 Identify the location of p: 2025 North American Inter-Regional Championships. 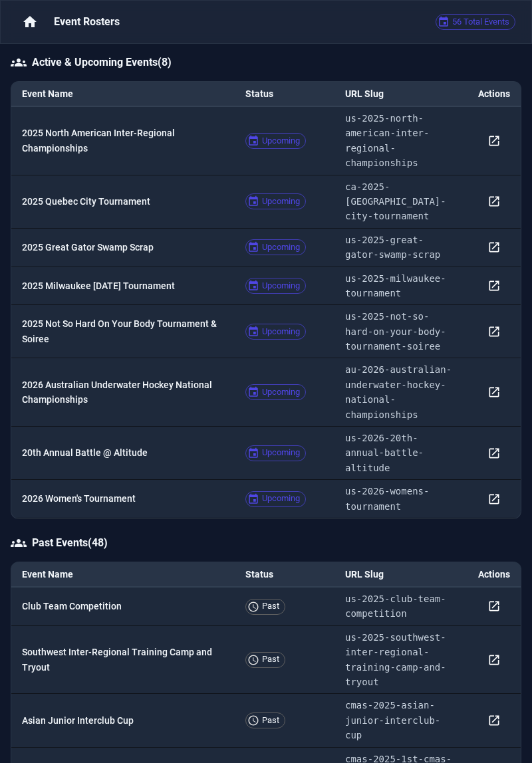
(123, 140).